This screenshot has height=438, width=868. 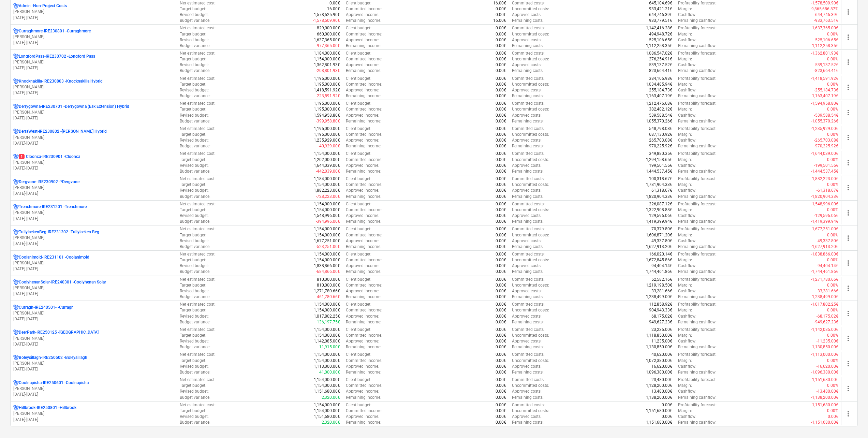 I want to click on p: TullylackenBeg-IRE231202 - Tullylacken Beg, so click(x=59, y=232).